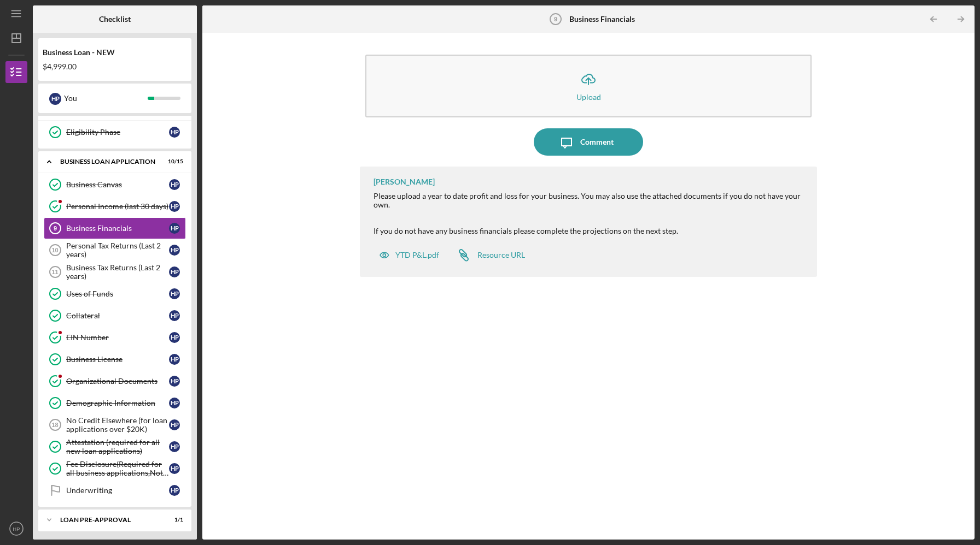 This screenshot has width=980, height=545. What do you see at coordinates (589, 209) in the screenshot?
I see `div: Please upload a year to date profit and loss for your business. You may also use the attached doc...` at bounding box center [589, 209].